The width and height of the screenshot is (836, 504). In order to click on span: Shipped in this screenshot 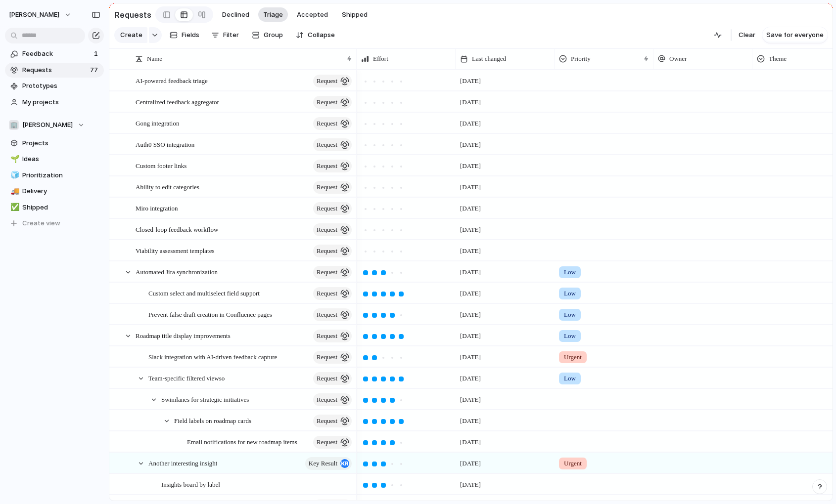, I will do `click(61, 207)`.